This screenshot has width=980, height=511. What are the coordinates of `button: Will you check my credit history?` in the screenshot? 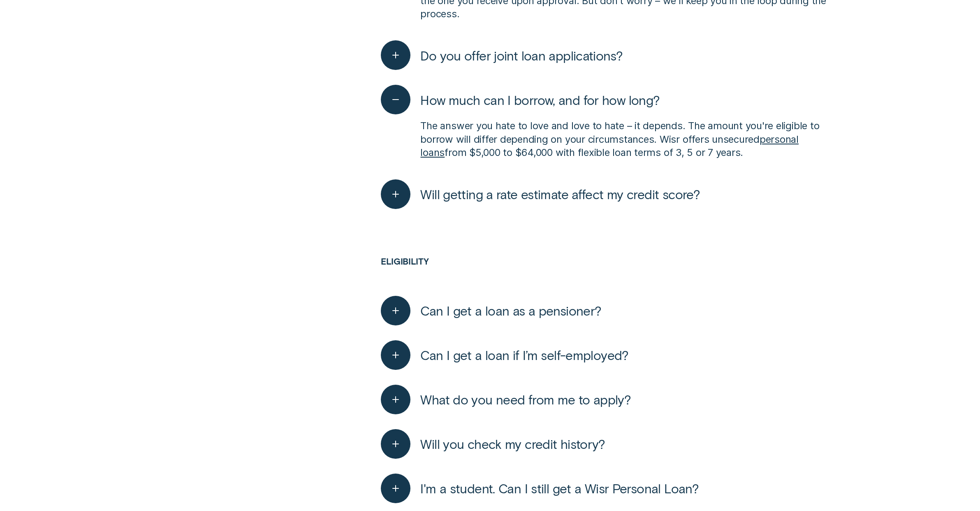 It's located at (492, 444).